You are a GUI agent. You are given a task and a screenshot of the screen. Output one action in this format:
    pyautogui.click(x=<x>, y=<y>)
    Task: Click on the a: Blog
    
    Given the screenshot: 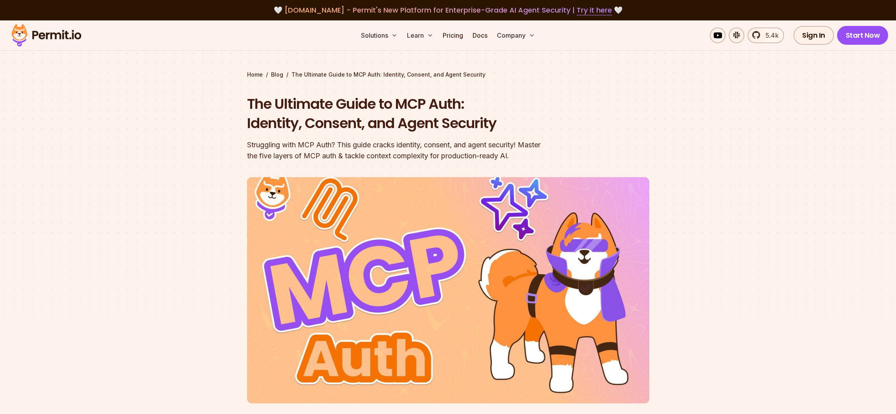 What is the action you would take?
    pyautogui.click(x=277, y=75)
    